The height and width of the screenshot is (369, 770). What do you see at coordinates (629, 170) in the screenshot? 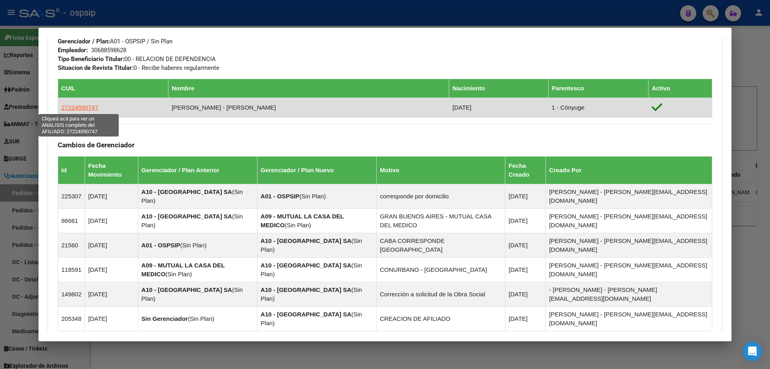
I see `th: Creado Por` at bounding box center [629, 170].